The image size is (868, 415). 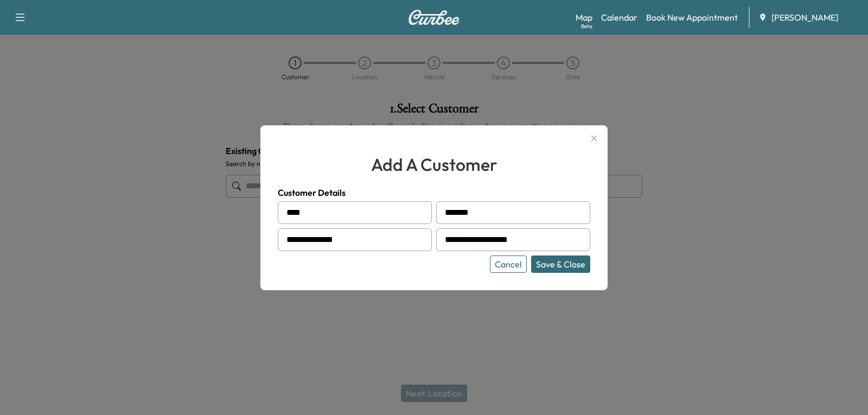 I want to click on button: Cancel, so click(x=508, y=264).